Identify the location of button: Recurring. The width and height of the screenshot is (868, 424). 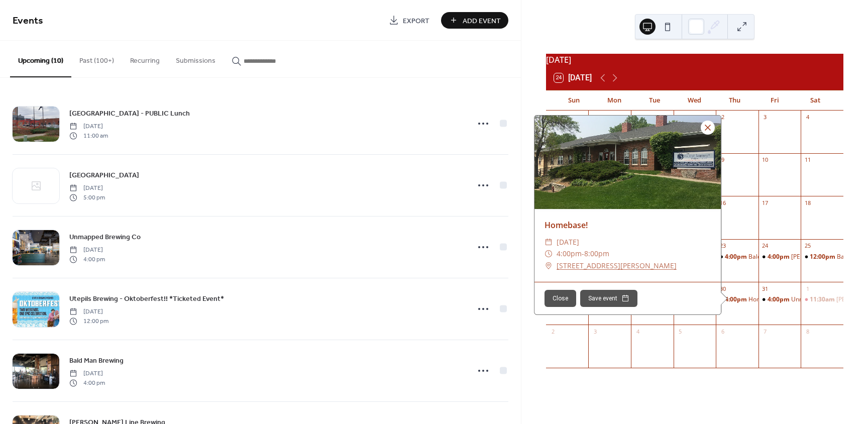
(145, 58).